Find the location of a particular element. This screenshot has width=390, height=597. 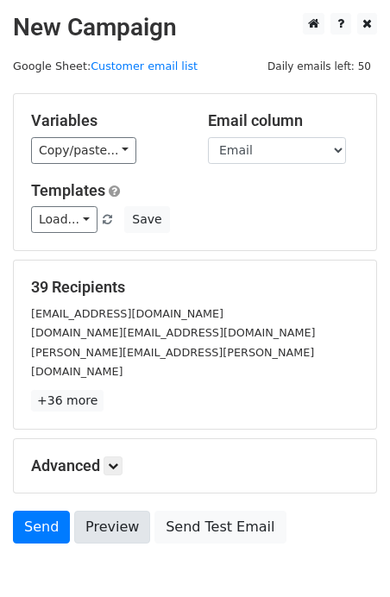

a: Customer email list is located at coordinates (144, 66).